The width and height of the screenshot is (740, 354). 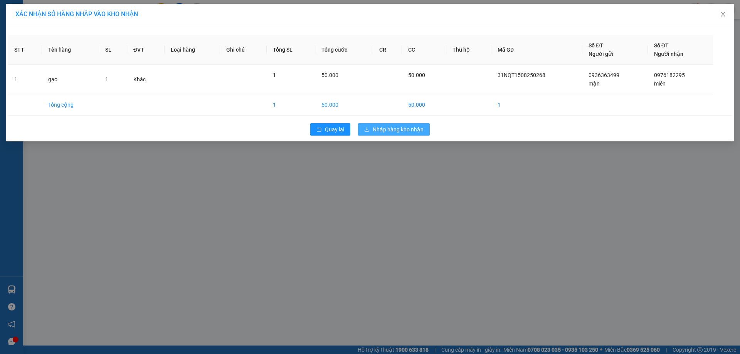 I want to click on th: CC, so click(x=424, y=50).